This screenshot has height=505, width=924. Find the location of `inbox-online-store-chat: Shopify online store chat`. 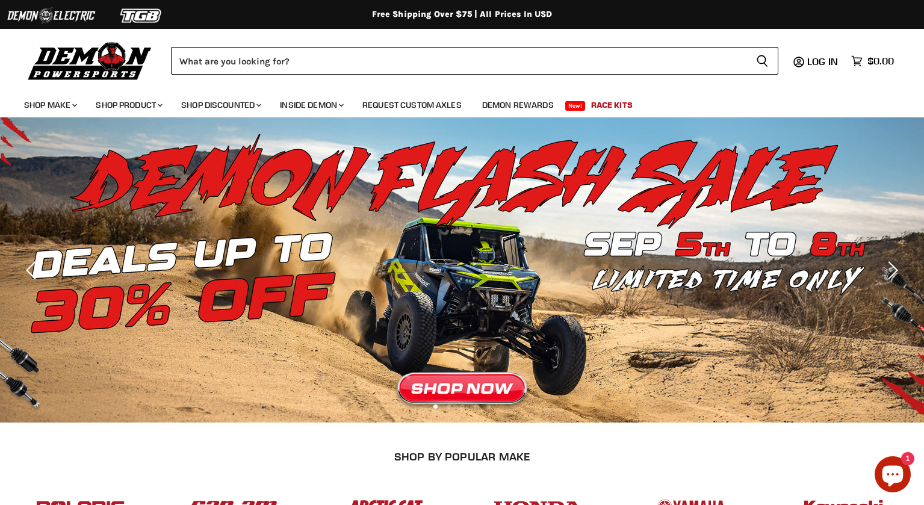

inbox-online-store-chat: Shopify online store chat is located at coordinates (893, 476).